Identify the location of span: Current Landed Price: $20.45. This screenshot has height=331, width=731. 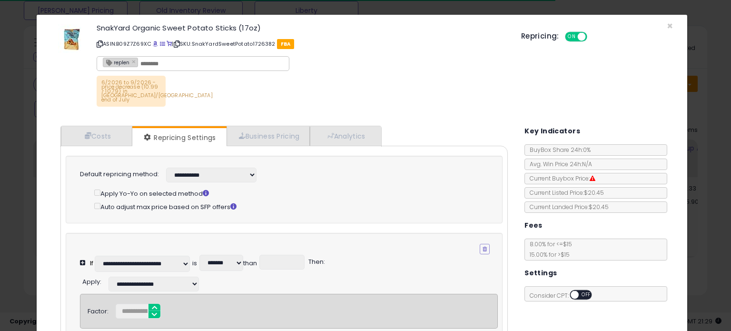
(566, 206).